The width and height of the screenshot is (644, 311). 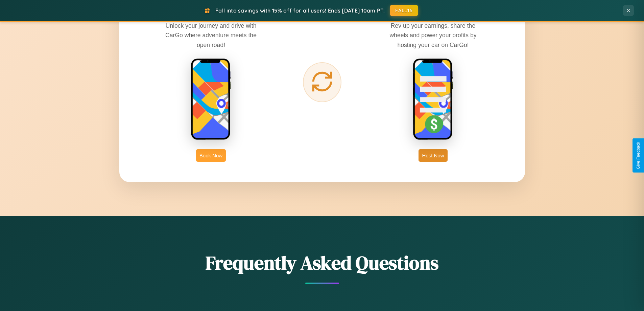 What do you see at coordinates (434, 35) in the screenshot?
I see `p: Rev up your earnings, share the wheels and power your profits by hosting your car on CarGo!` at bounding box center [434, 35].